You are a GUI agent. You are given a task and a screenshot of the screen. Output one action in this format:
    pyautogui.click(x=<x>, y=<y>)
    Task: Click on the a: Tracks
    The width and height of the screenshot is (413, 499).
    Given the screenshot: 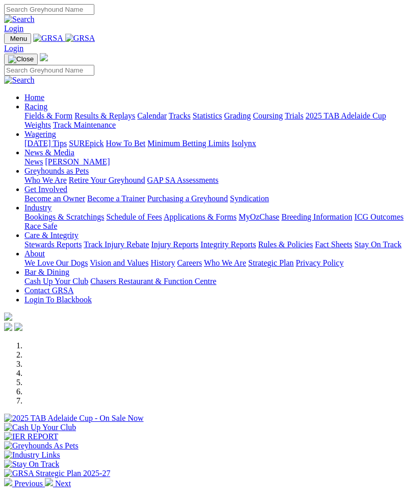 What is the action you would take?
    pyautogui.click(x=180, y=115)
    